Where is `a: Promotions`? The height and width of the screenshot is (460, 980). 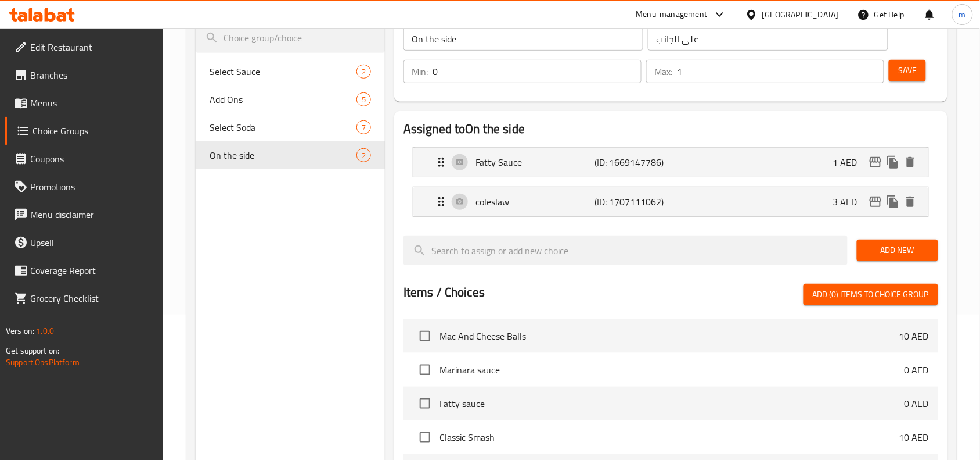
a: Promotions is located at coordinates (84, 187).